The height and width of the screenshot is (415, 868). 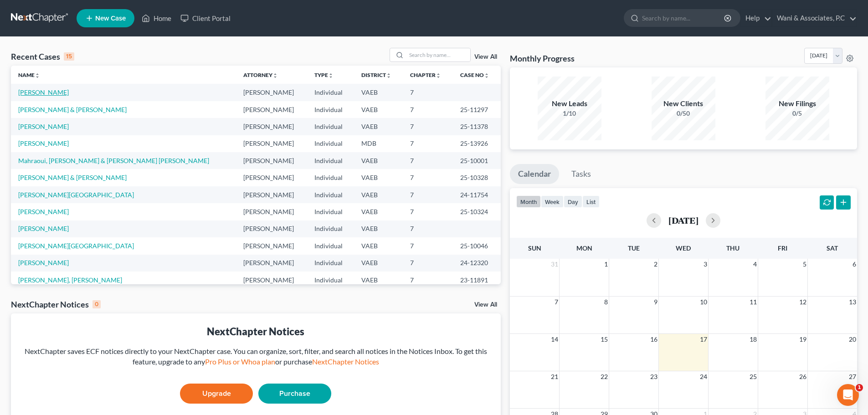 I want to click on span: 5, so click(x=805, y=265).